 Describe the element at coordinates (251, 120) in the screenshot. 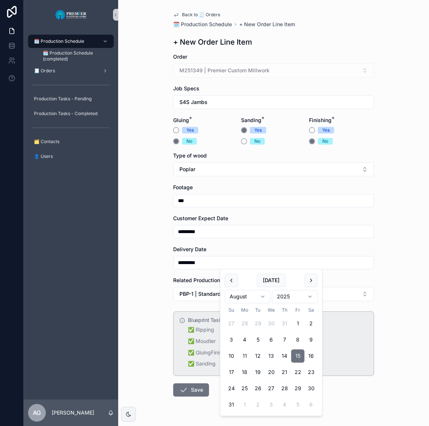

I see `span: Sanding` at that location.